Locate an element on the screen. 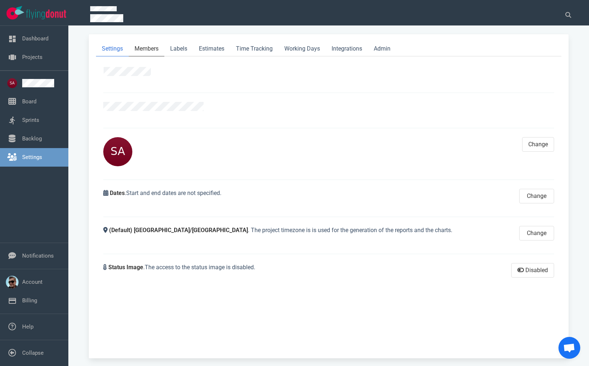  a: Admin is located at coordinates (382, 49).